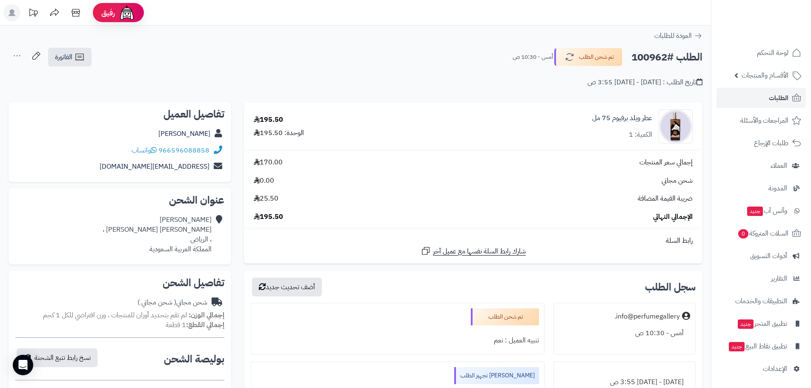 This screenshot has height=388, width=811. What do you see at coordinates (397, 340) in the screenshot?
I see `div: تنبيه العميل : نعم` at bounding box center [397, 340].